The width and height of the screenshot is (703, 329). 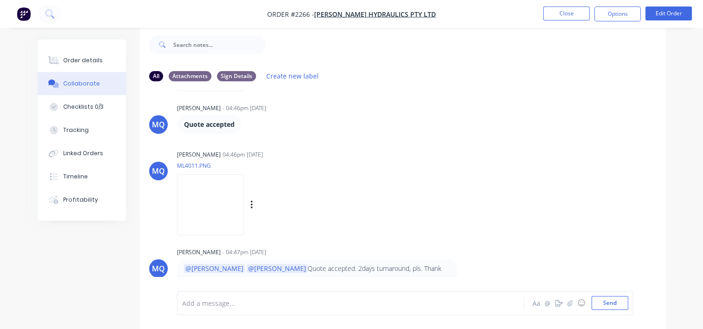 What do you see at coordinates (610, 303) in the screenshot?
I see `button: Send` at bounding box center [610, 303].